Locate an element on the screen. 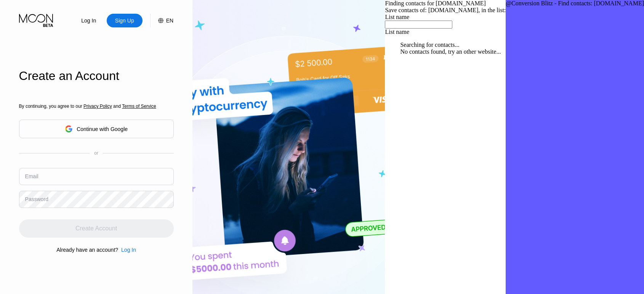 The height and width of the screenshot is (294, 644). input: null is located at coordinates (419, 24).